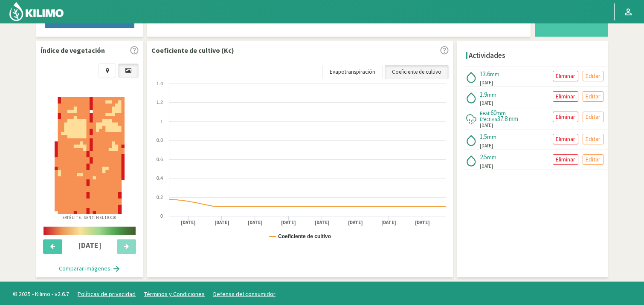 The image size is (644, 305). Describe the element at coordinates (488, 119) in the screenshot. I see `span: Efectiva` at that location.